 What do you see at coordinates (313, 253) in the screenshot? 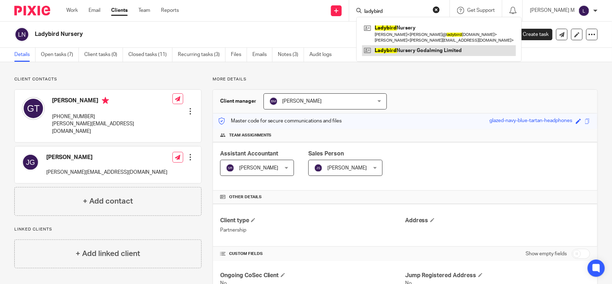
I see `h4: CUSTOM FIELDS` at bounding box center [313, 253].